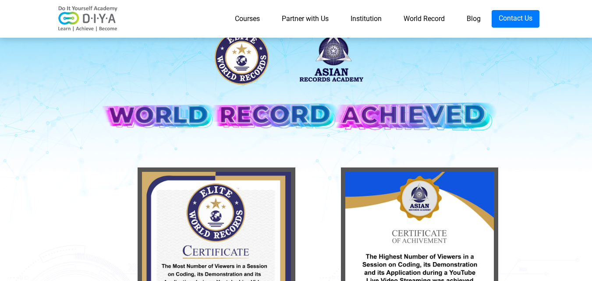 This screenshot has width=592, height=281. What do you see at coordinates (474, 19) in the screenshot?
I see `a: Blog` at bounding box center [474, 19].